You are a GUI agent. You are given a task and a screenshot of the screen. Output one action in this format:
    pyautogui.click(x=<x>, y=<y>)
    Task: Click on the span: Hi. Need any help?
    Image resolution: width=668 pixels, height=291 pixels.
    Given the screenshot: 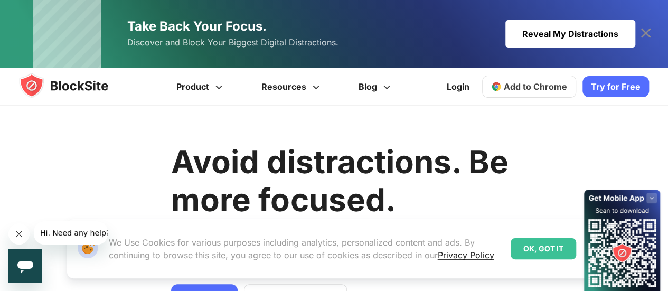 What is the action you would take?
    pyautogui.click(x=41, y=12)
    